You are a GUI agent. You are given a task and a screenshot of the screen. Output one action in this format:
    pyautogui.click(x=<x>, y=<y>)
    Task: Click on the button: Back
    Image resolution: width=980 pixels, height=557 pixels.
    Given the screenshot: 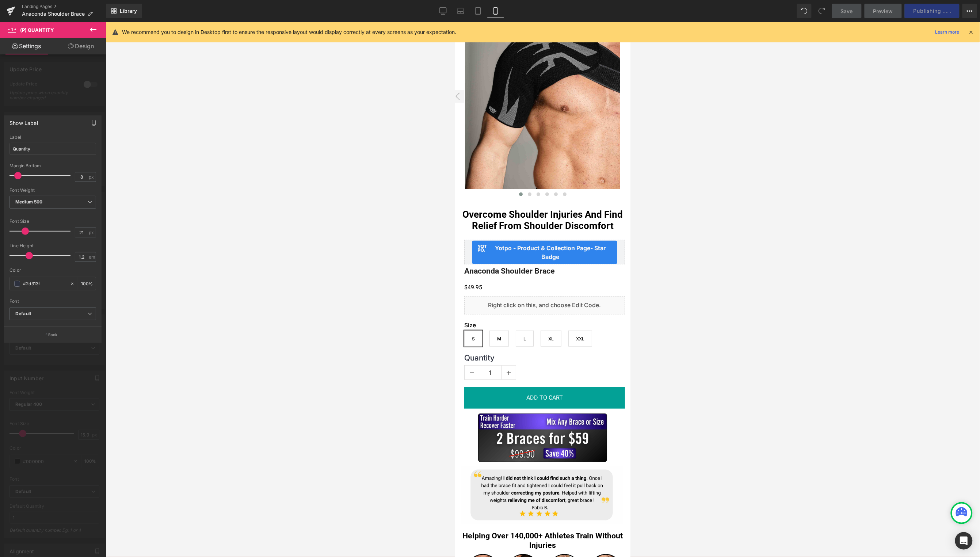 What is the action you would take?
    pyautogui.click(x=52, y=334)
    